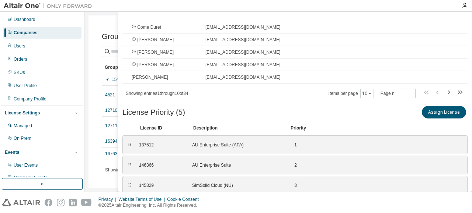  Describe the element at coordinates (157, 94) in the screenshot. I see `span: Showing entries 1 through 10 of 34` at that location.